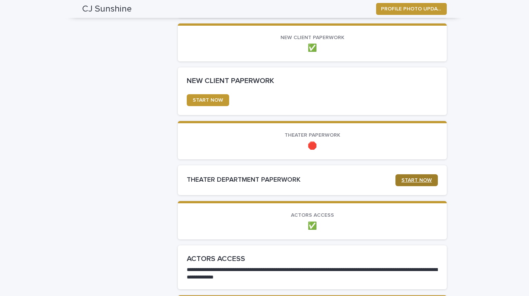 This screenshot has height=296, width=529. Describe the element at coordinates (291, 180) in the screenshot. I see `h2: THEATER DEPARTMENT PAPERWORK` at that location.